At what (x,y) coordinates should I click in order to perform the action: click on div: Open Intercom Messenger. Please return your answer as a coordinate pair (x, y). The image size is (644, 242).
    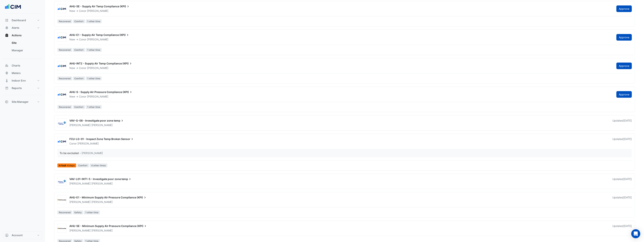
    Looking at the image, I should click on (636, 234).